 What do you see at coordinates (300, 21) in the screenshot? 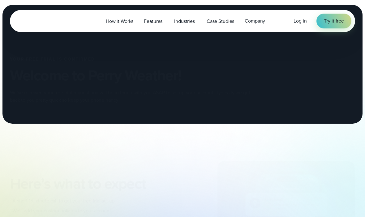
I see `span: Log in` at bounding box center [300, 21].